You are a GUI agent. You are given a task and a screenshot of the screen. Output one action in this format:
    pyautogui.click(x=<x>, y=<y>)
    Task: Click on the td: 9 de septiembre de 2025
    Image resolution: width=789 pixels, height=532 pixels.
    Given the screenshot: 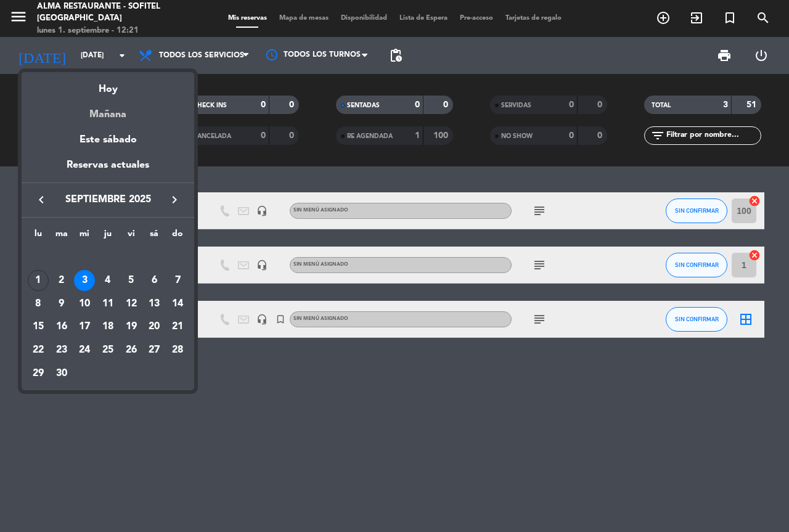 What is the action you would take?
    pyautogui.click(x=62, y=304)
    